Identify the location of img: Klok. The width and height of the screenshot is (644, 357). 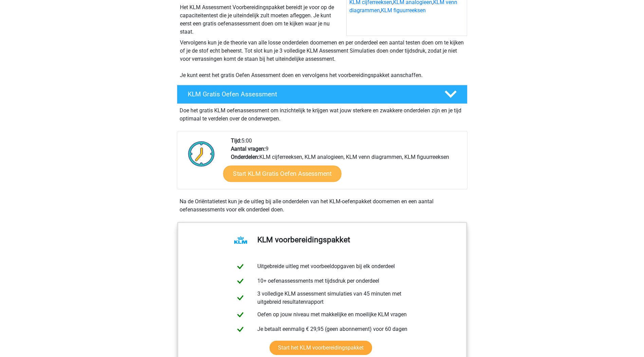
(202, 154).